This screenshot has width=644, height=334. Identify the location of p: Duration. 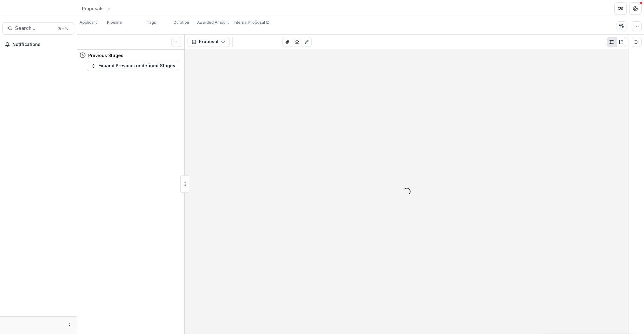
(182, 22).